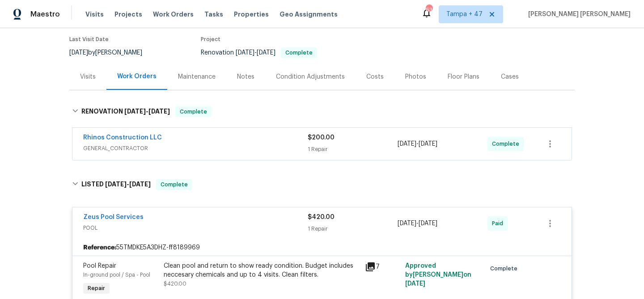 The image size is (644, 299). Describe the element at coordinates (88, 77) in the screenshot. I see `div: Visits` at that location.